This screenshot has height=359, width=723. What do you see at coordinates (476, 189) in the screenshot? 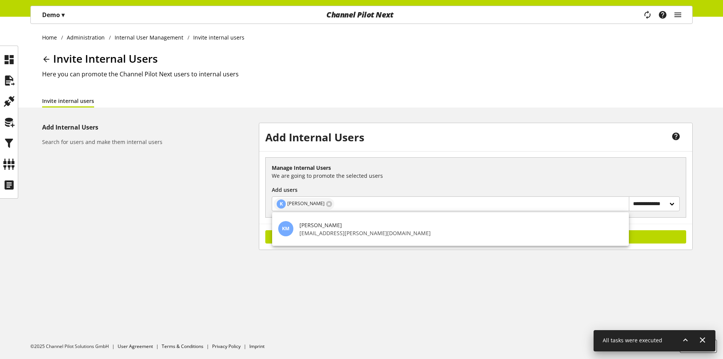
I see `label: Add users` at bounding box center [476, 189].